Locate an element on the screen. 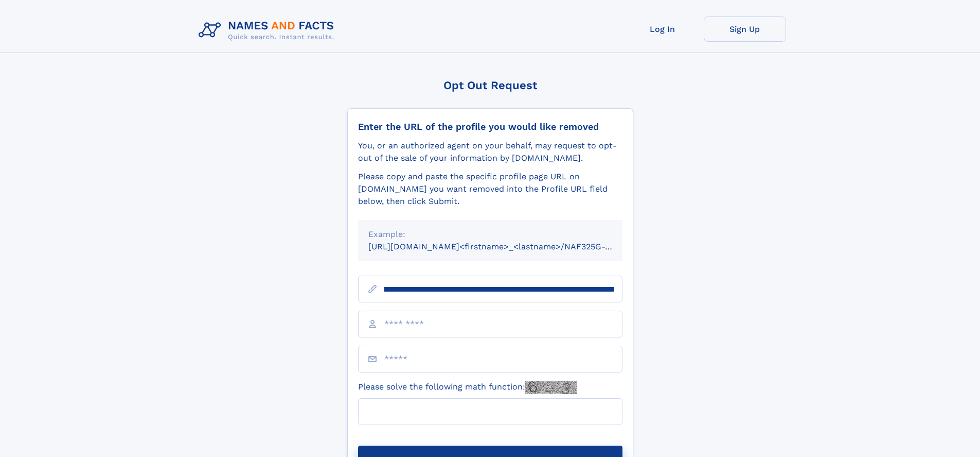 This screenshot has width=980, height=457. div: You, or an authorized agent on your behalf, may request to opt-out of the sale of your informatio... is located at coordinates (490, 152).